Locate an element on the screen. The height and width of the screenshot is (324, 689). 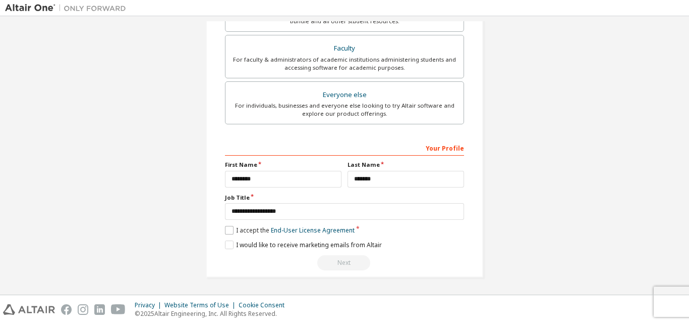
img: instagram.svg is located at coordinates (83, 309).